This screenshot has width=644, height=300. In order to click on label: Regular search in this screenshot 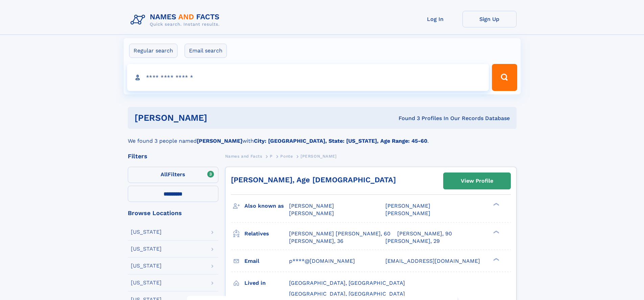, I will do `click(153, 51)`.